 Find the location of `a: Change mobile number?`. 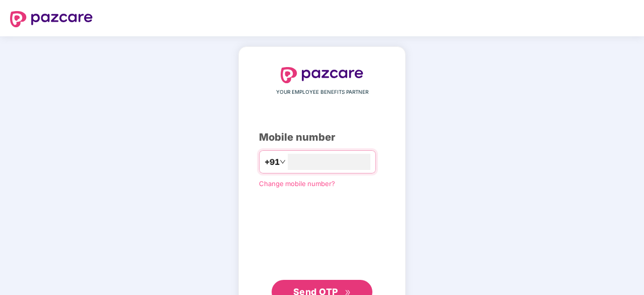

a: Change mobile number? is located at coordinates (297, 184).